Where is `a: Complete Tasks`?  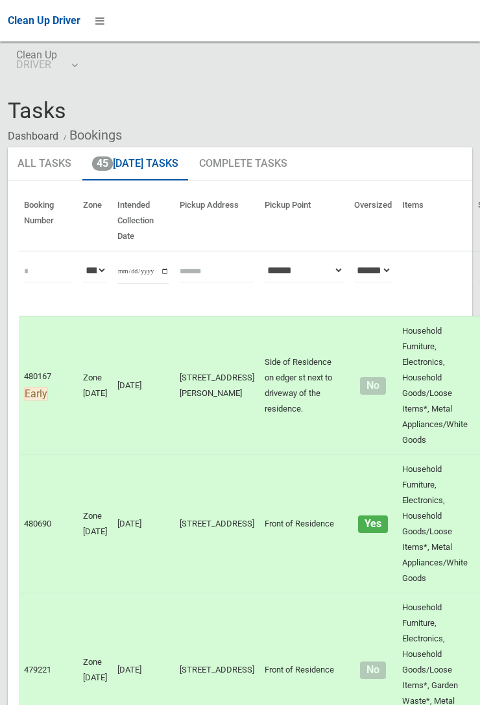 a: Complete Tasks is located at coordinates (243, 164).